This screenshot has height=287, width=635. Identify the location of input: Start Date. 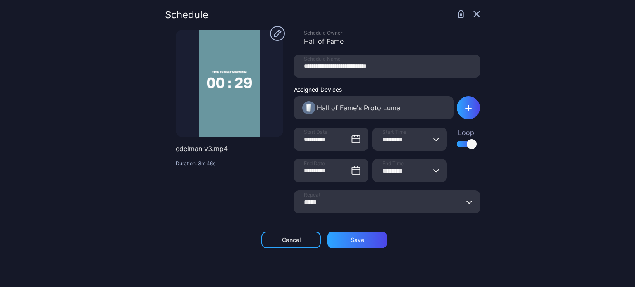
(331, 139).